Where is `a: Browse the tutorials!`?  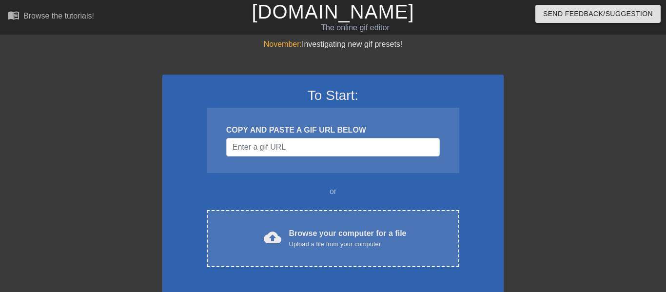 a: Browse the tutorials! is located at coordinates (51, 17).